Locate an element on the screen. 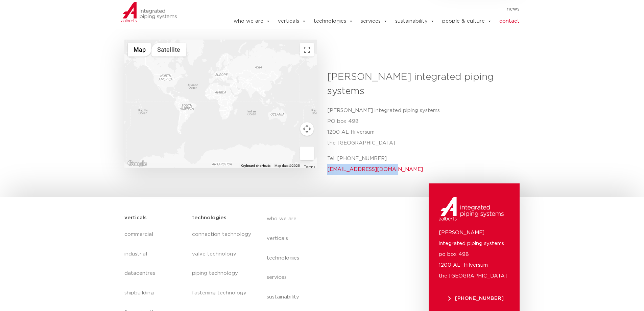 The height and width of the screenshot is (311, 644). h5: technologies is located at coordinates (209, 218).